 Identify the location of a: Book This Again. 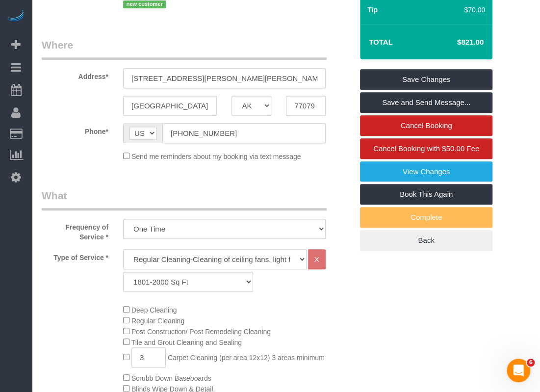
(426, 195).